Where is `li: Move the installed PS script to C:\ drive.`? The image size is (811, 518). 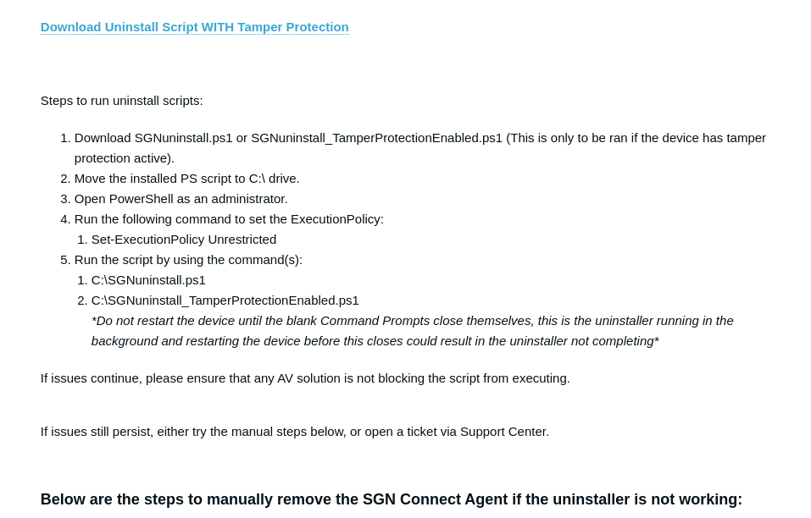 li: Move the installed PS script to C:\ drive. is located at coordinates (422, 179).